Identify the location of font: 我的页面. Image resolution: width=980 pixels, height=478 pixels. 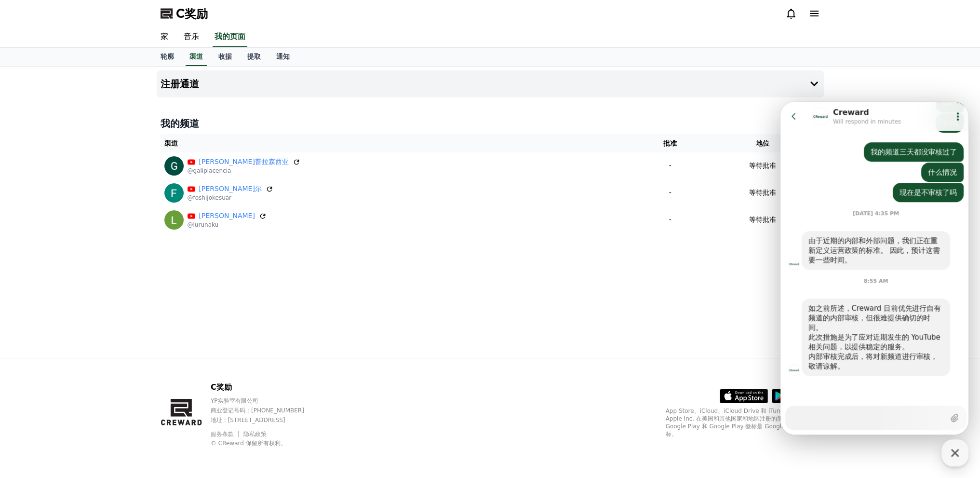
(230, 36).